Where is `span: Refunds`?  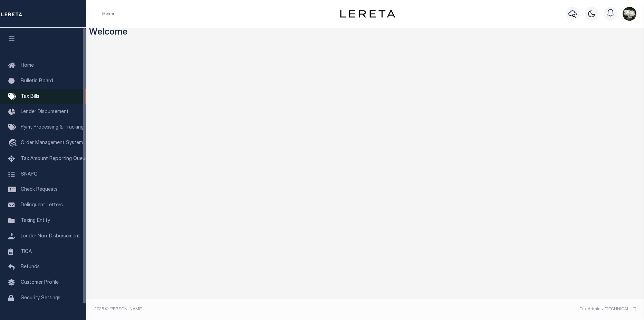 span: Refunds is located at coordinates (30, 267).